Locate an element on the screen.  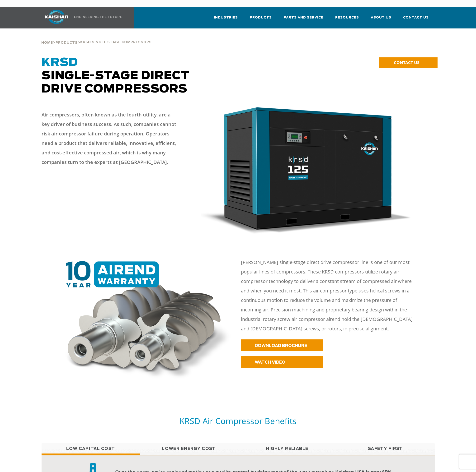
a: Highly Reliable is located at coordinates (287, 448).